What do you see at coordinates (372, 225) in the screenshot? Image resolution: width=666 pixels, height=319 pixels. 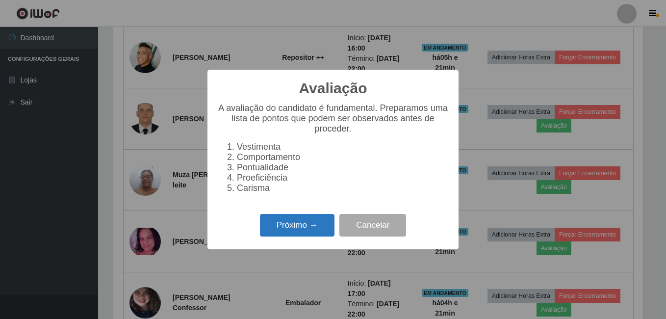 I see `button: Cancelar` at bounding box center [372, 225].